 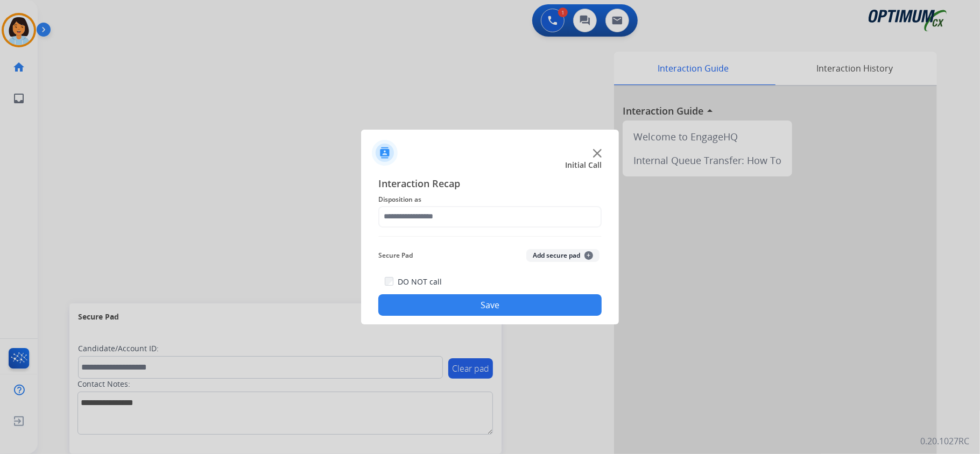 I want to click on span: Interaction Recap, so click(x=490, y=185).